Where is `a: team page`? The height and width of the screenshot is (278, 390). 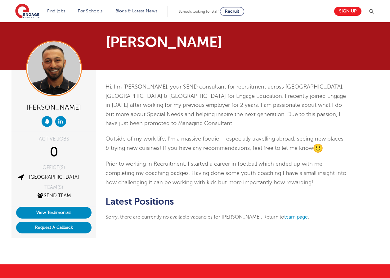 a: team page is located at coordinates (296, 217).